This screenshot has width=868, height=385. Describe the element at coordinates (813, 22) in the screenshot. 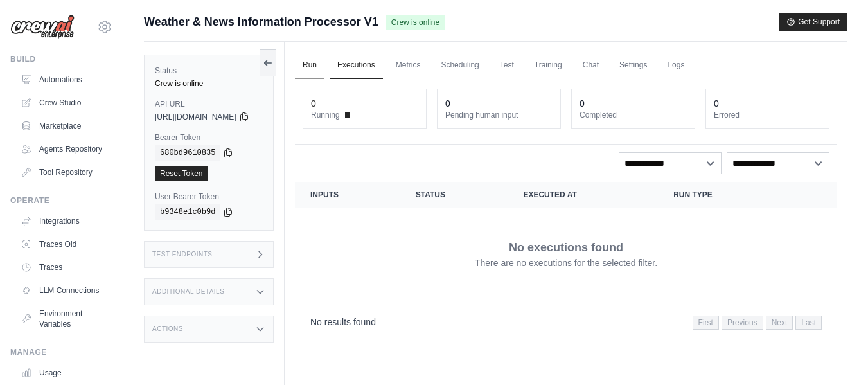

I see `button: Get Support` at that location.